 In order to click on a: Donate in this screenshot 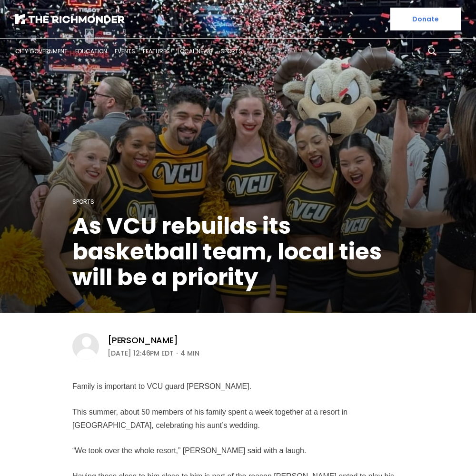, I will do `click(425, 19)`.